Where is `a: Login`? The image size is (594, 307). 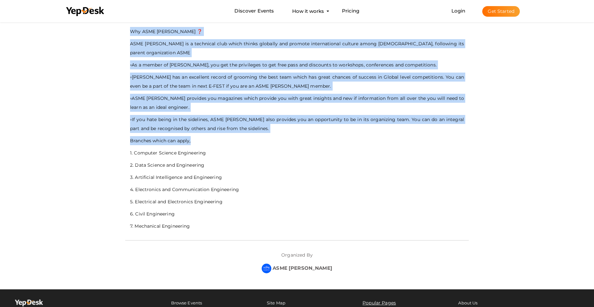
a: Login is located at coordinates (459, 11).